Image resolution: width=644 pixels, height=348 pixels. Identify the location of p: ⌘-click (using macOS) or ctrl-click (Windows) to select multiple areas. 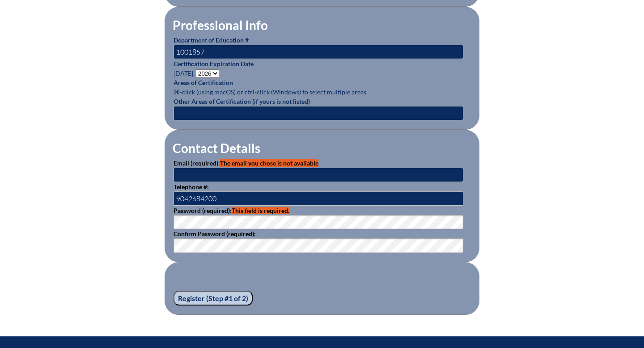
(322, 87).